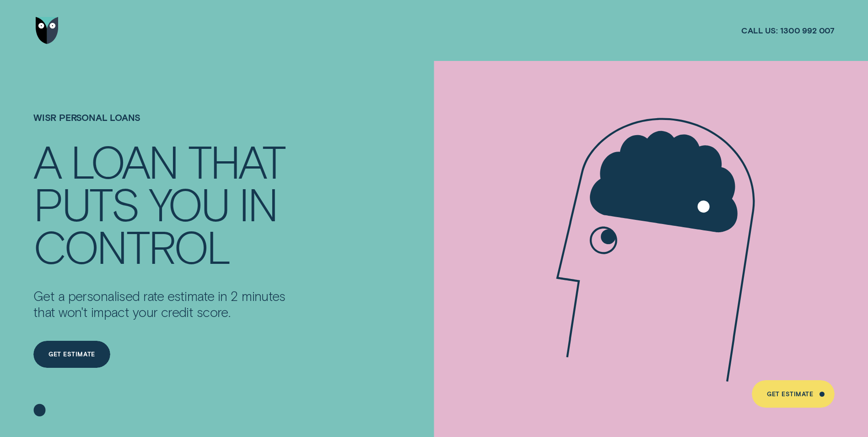 Image resolution: width=868 pixels, height=437 pixels. Describe the element at coordinates (165, 126) in the screenshot. I see `h1: Wisr Personal Loans` at that location.